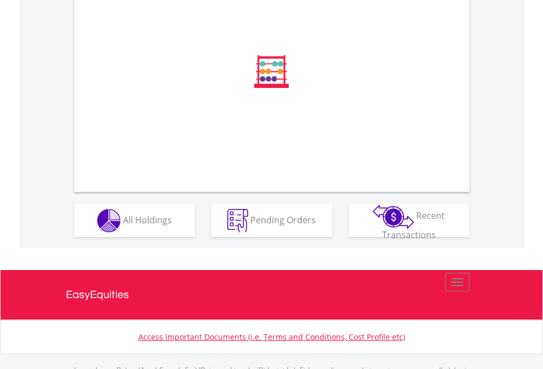 This screenshot has height=369, width=543. What do you see at coordinates (272, 220) in the screenshot?
I see `button: Pending Orders` at bounding box center [272, 220].